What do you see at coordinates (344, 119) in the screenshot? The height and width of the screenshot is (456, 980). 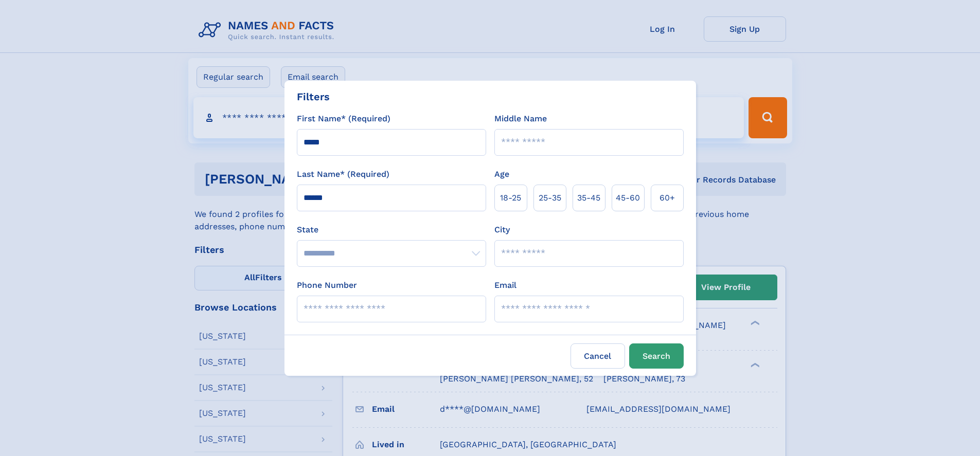 I see `label: First Name* (Required)` at bounding box center [344, 119].